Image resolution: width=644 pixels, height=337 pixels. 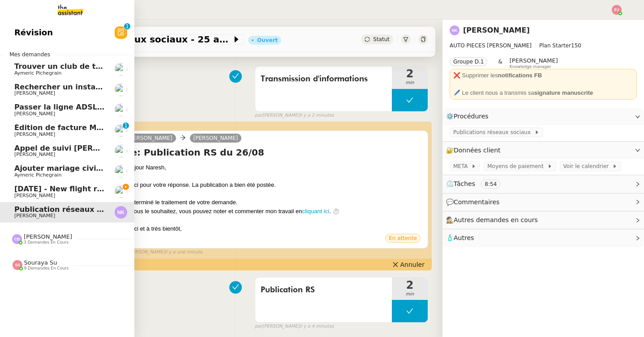 What do you see at coordinates (274, 168) in the screenshot?
I see `div: Bonjour Naresh﻿,` at bounding box center [274, 168].